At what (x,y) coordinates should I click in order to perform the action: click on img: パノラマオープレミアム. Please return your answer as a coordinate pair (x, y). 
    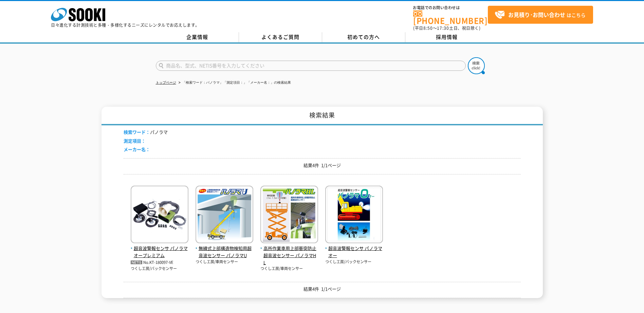
    Looking at the image, I should click on (160, 215).